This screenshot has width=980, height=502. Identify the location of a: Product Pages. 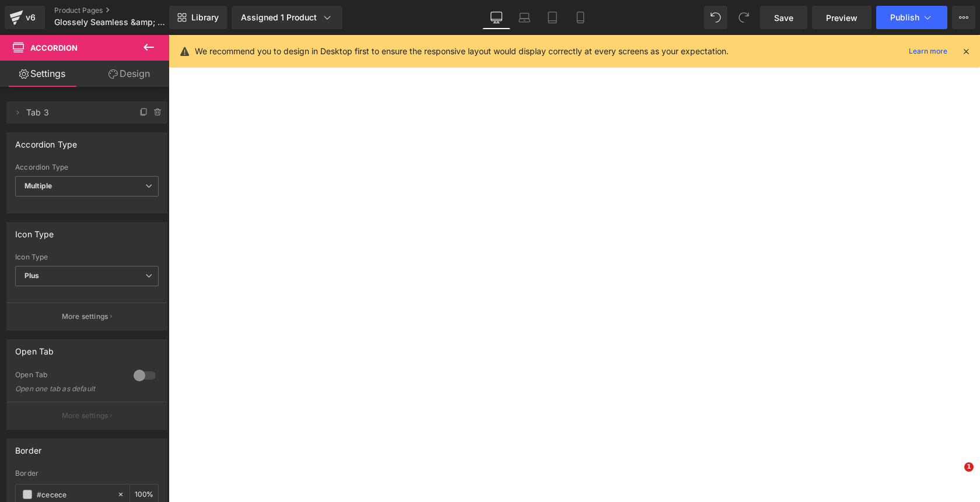
(122, 11).